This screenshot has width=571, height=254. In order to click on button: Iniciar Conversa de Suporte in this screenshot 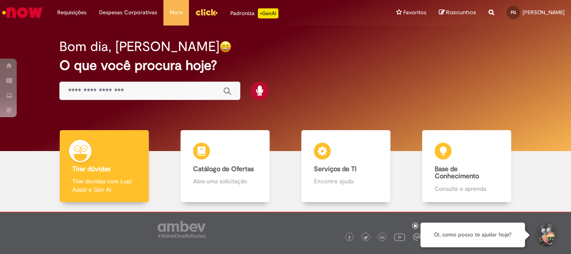, I will do `click(546, 235)`.